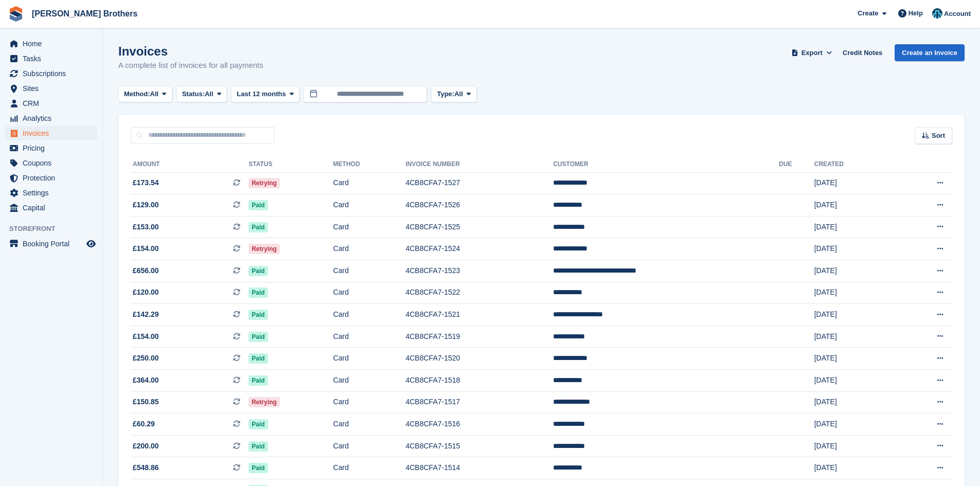 The width and height of the screenshot is (980, 486). Describe the element at coordinates (191, 51) in the screenshot. I see `h1: Invoices` at that location.